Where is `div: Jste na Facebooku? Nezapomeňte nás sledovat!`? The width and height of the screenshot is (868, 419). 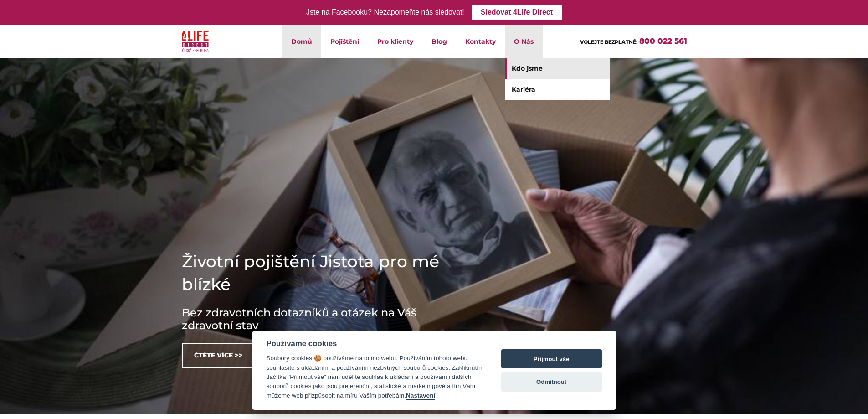
div: Jste na Facebooku? Nezapomeňte nás sledovat! is located at coordinates (385, 12).